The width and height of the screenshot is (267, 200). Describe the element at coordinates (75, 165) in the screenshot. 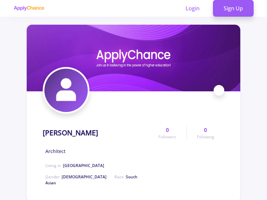

I see `span: Living in :` at that location.